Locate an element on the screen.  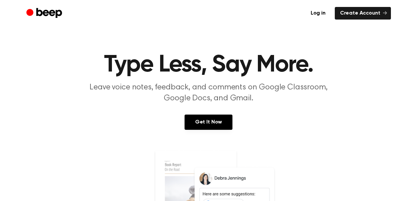
a: Log in is located at coordinates (318, 13).